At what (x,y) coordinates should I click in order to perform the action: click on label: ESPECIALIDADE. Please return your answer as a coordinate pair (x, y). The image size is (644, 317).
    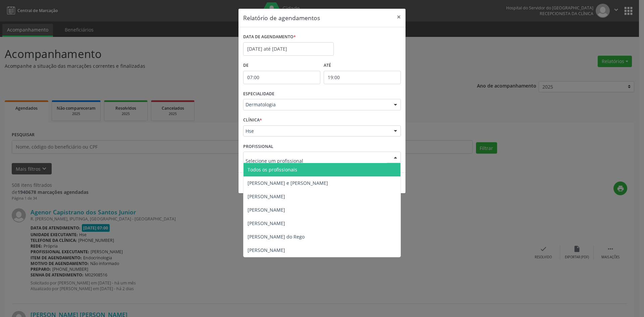
    Looking at the image, I should click on (259, 94).